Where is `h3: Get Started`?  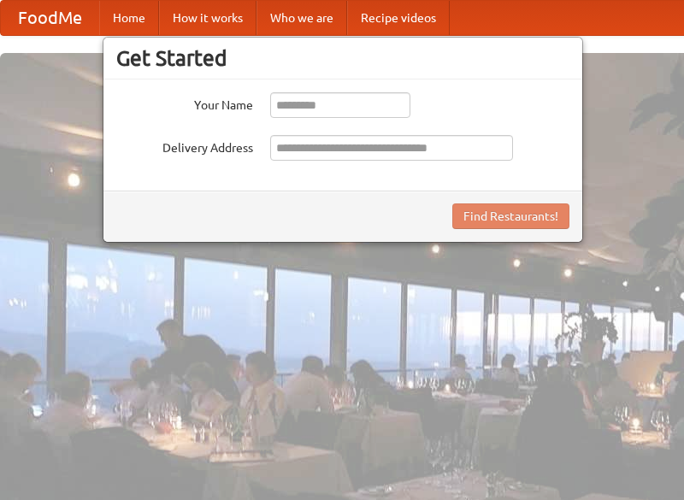 h3: Get Started is located at coordinates (343, 58).